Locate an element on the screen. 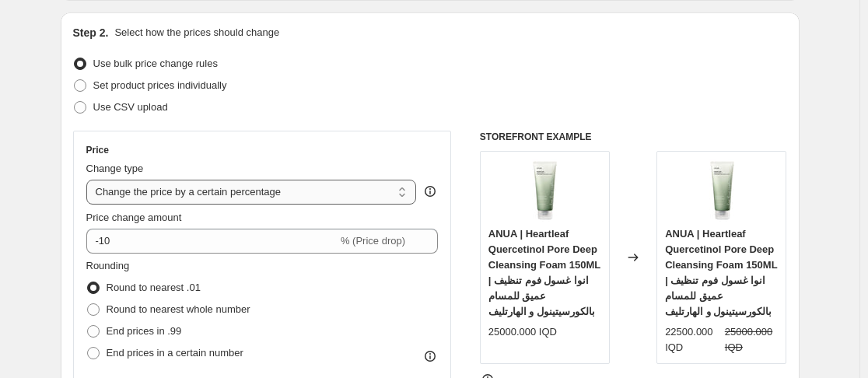  span: % (Price drop) is located at coordinates (372, 240).